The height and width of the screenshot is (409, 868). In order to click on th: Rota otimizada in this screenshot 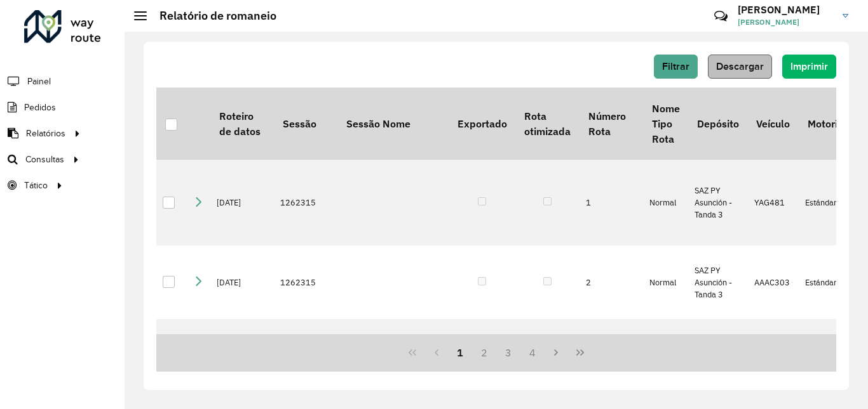, I will do `click(547, 124)`.